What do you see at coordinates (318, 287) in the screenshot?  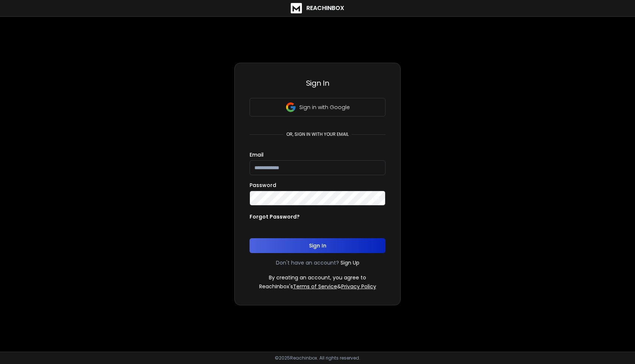 I see `p: ReachInbox's &` at bounding box center [318, 287].